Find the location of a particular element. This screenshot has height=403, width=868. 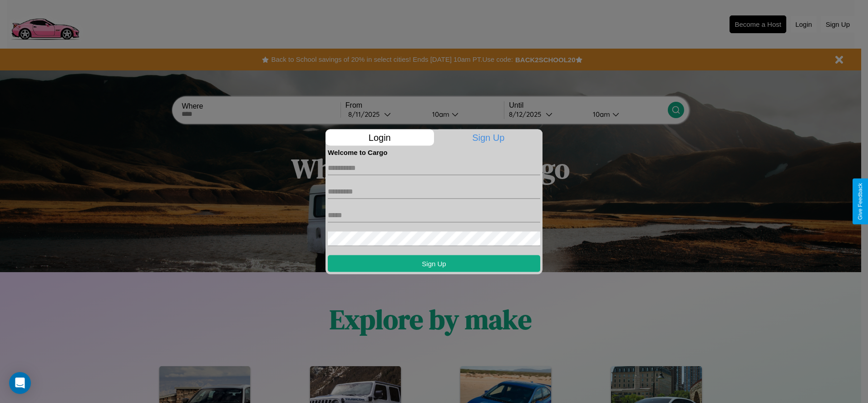

div: Give Feedback is located at coordinates (860, 202).